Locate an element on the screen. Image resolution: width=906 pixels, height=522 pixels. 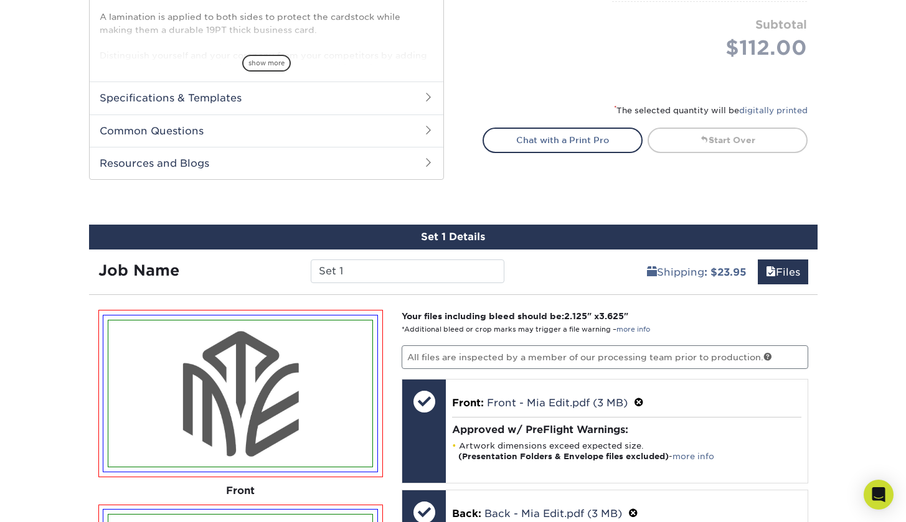
a: Start Over is located at coordinates (727, 140).